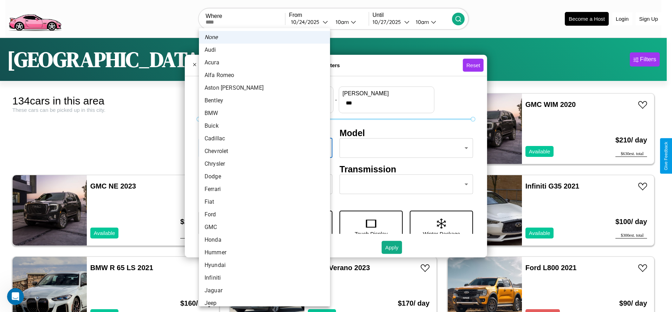 This screenshot has width=672, height=312. Describe the element at coordinates (264, 290) in the screenshot. I see `li: Jaguar` at that location.